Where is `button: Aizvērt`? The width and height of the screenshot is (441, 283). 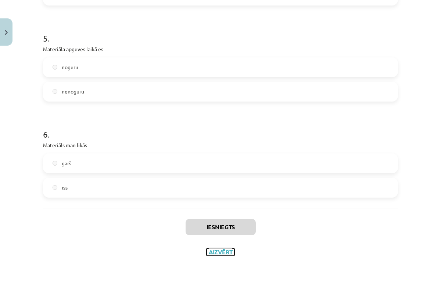 button: Aizvērt is located at coordinates (221, 252).